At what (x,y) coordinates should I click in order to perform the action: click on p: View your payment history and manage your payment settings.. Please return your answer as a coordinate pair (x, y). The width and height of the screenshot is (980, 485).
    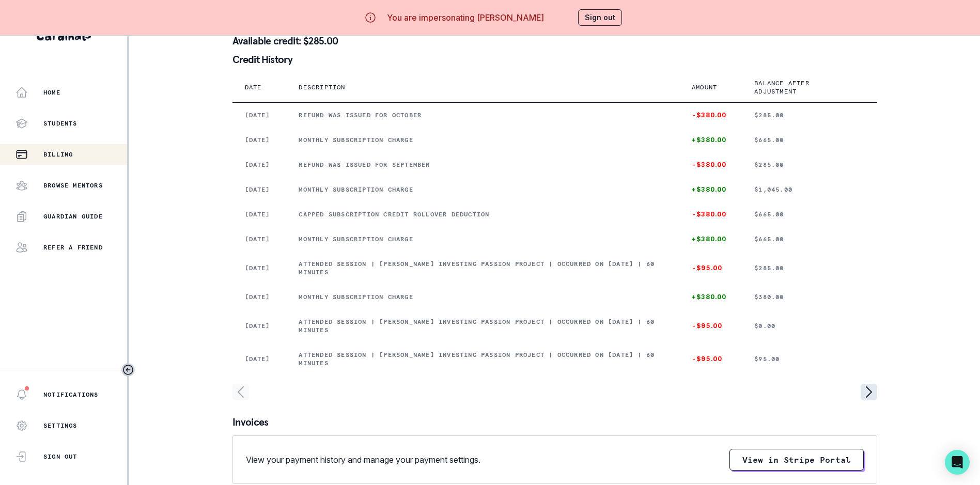
    Looking at the image, I should click on (364, 460).